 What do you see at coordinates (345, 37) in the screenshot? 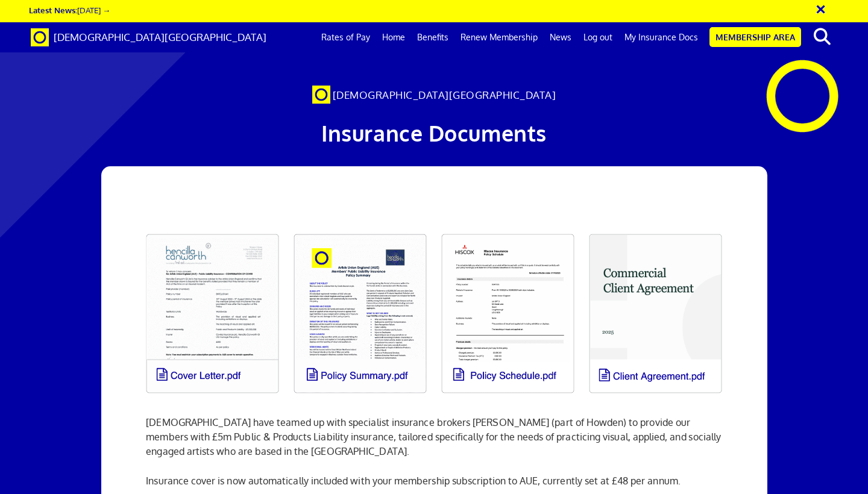
I see `a: Rates of Pay` at bounding box center [345, 37].